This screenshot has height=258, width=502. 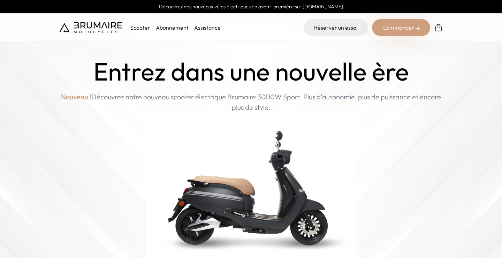 What do you see at coordinates (401, 28) in the screenshot?
I see `div: Commander` at bounding box center [401, 28].